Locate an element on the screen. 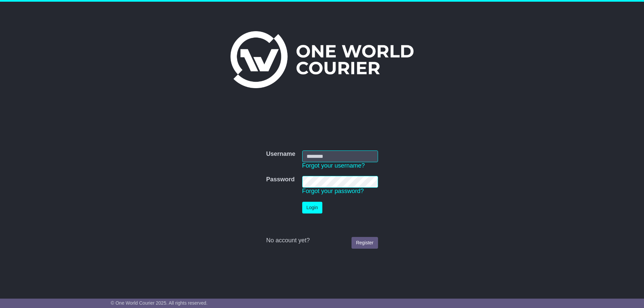 Image resolution: width=644 pixels, height=308 pixels. a: Register is located at coordinates (364, 242).